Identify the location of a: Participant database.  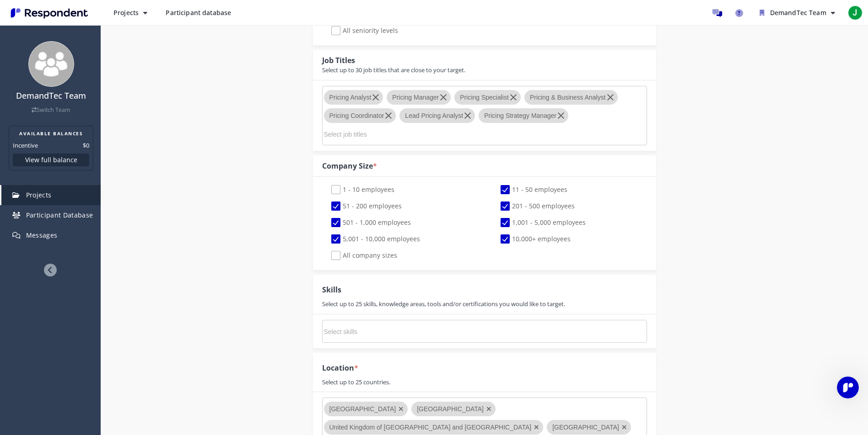
(198, 13).